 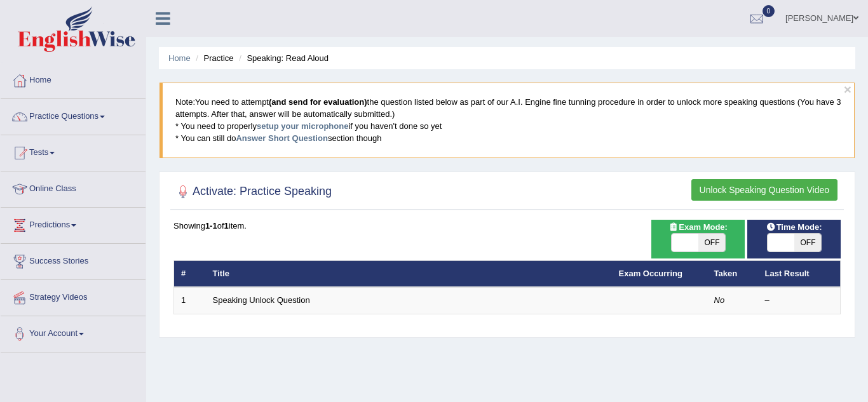 What do you see at coordinates (799, 274) in the screenshot?
I see `th: Last Result` at bounding box center [799, 274].